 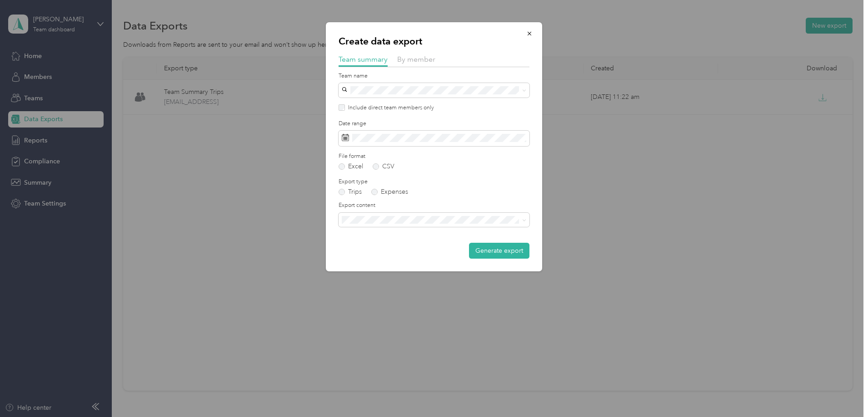 I want to click on label: Expenses, so click(x=390, y=192).